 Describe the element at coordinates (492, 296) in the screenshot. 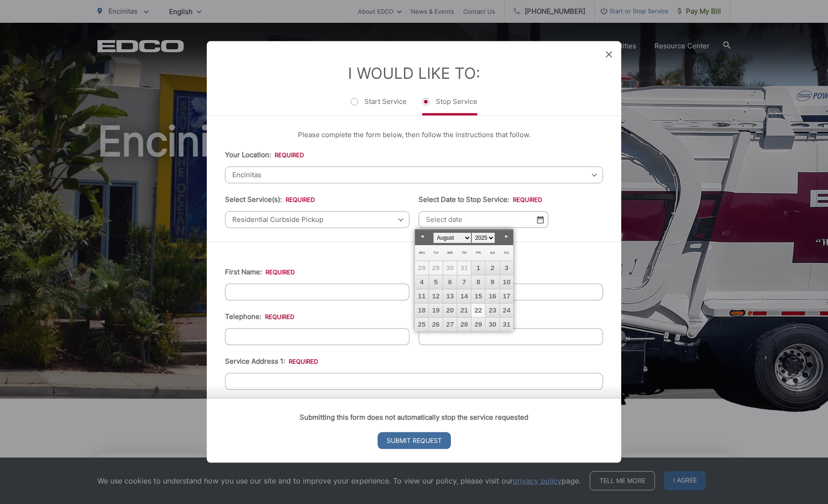

I see `a: 16` at that location.